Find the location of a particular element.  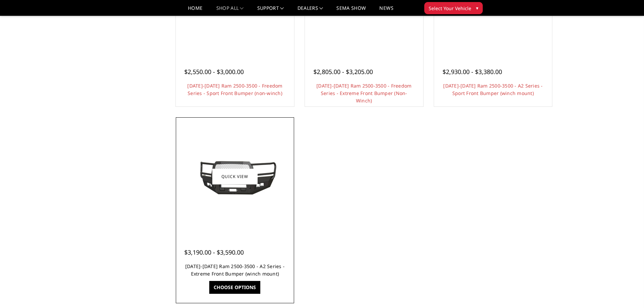

span: $2,930.00 - $3,380.00 is located at coordinates (472, 72).